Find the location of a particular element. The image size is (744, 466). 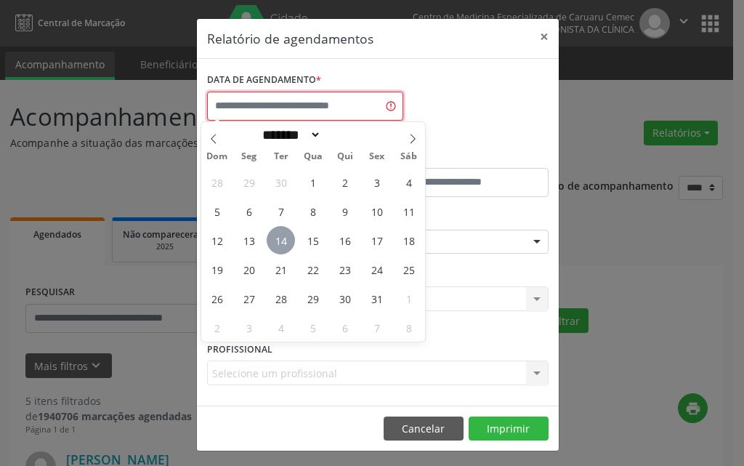

span: Setembro 29, 2025 is located at coordinates (248, 182).